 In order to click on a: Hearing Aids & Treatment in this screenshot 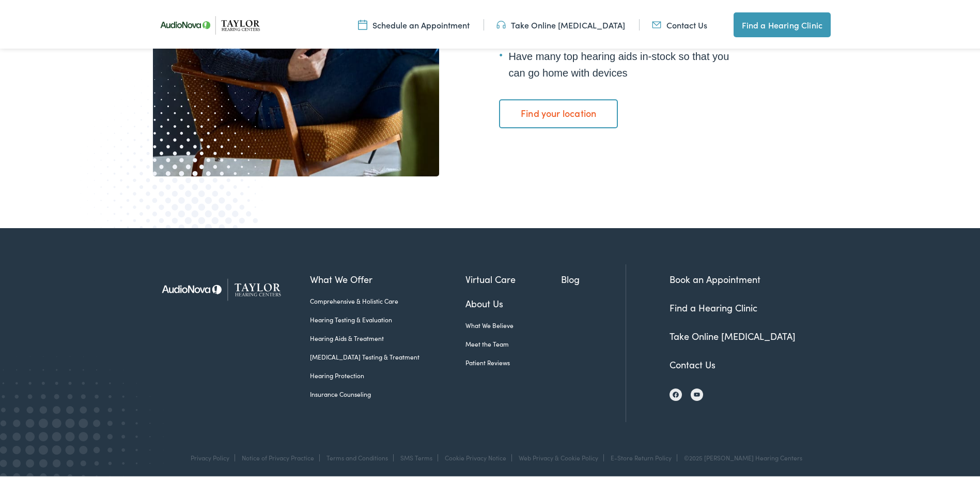, I will do `click(388, 336)`.